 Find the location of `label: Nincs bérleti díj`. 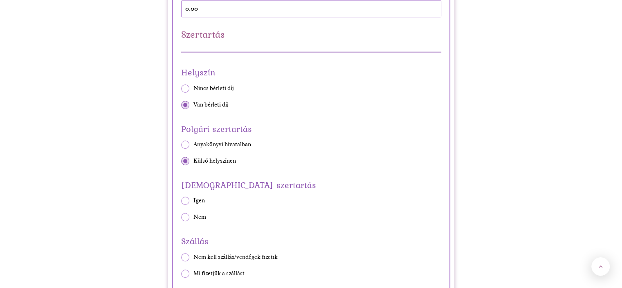

label: Nincs bérleti díj is located at coordinates (311, 88).